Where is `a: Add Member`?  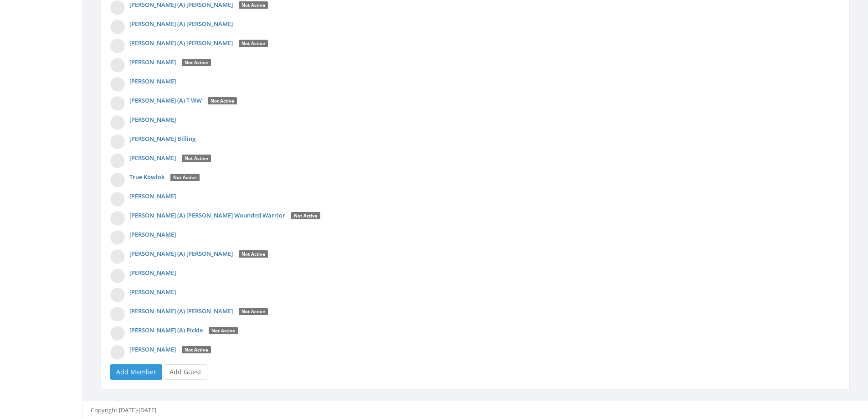 a: Add Member is located at coordinates (136, 372).